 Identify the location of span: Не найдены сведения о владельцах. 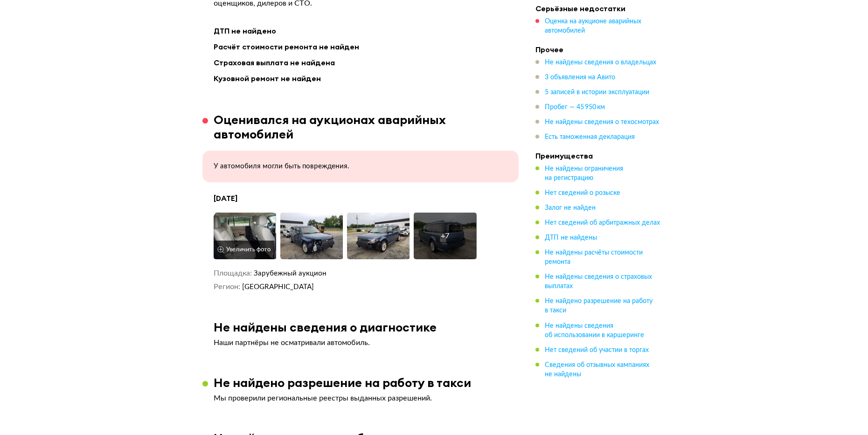
(600, 62).